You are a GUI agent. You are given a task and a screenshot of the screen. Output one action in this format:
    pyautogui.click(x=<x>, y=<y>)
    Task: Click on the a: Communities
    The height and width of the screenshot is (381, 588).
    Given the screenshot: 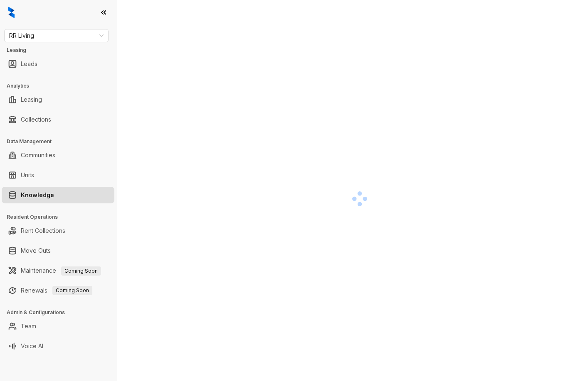 What is the action you would take?
    pyautogui.click(x=38, y=155)
    